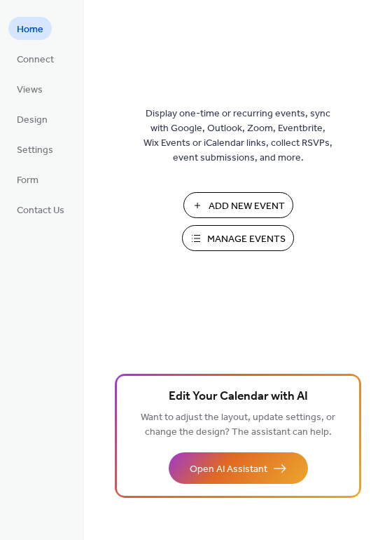  What do you see at coordinates (35, 58) in the screenshot?
I see `a: Connect` at bounding box center [35, 58].